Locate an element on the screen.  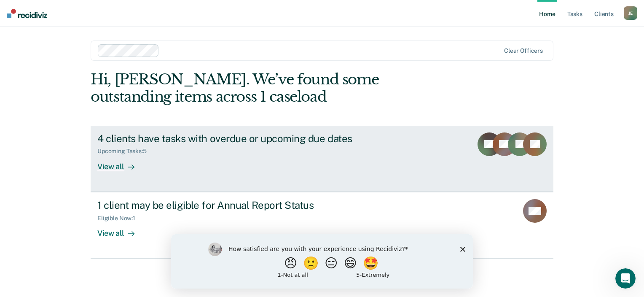
div: Close survey is located at coordinates (292, 15).